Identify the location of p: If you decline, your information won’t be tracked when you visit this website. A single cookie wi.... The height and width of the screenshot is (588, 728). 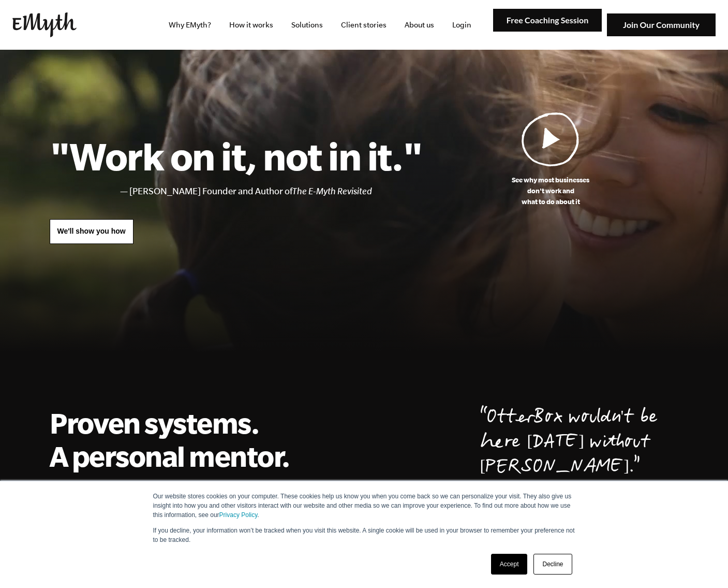
(365, 535).